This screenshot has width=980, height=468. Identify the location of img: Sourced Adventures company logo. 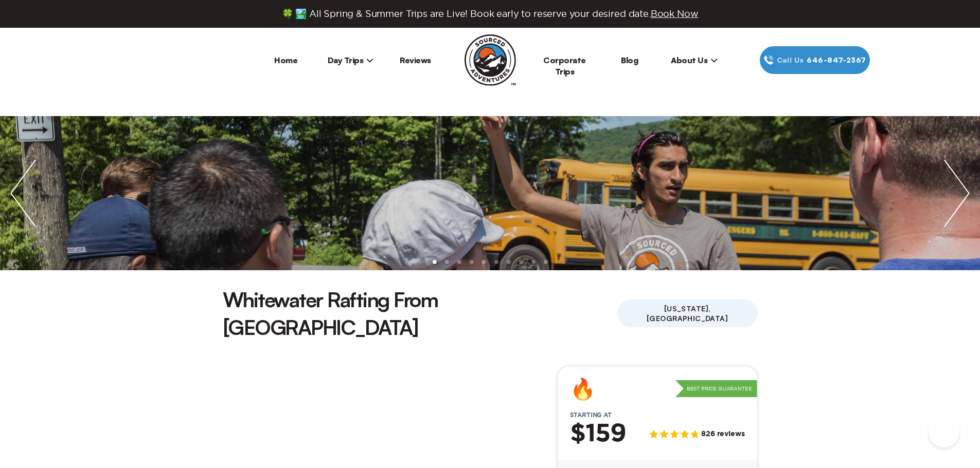
(490, 60).